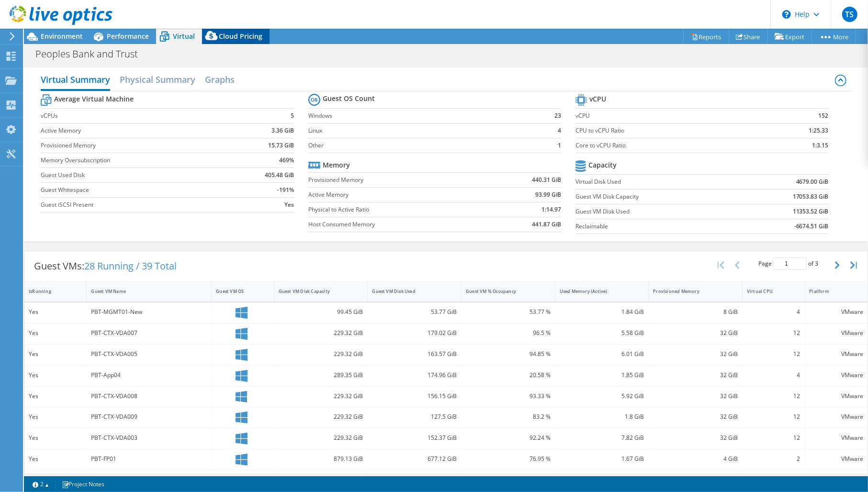 This screenshot has height=492, width=868. I want to click on b: 4, so click(559, 131).